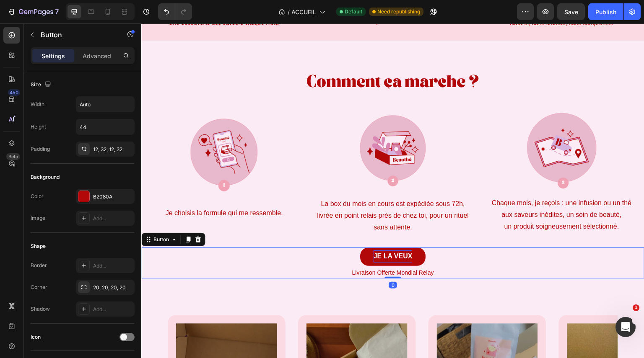 The width and height of the screenshot is (644, 358). What do you see at coordinates (252, 128) in the screenshot?
I see `img: gempages_556584360346649636-276aa82e-ac8c-41b7-98da-29f447309017.png` at bounding box center [252, 128].